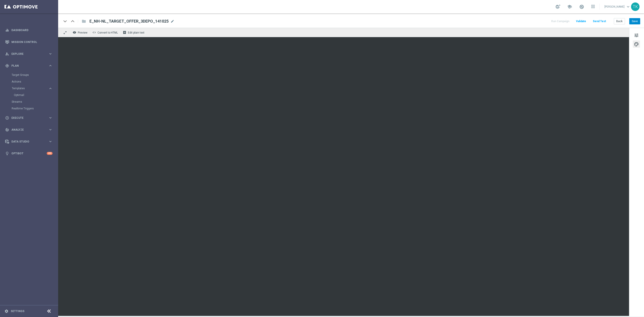 Image resolution: width=644 pixels, height=317 pixels. What do you see at coordinates (34, 82) in the screenshot?
I see `div: Actions` at bounding box center [34, 82].